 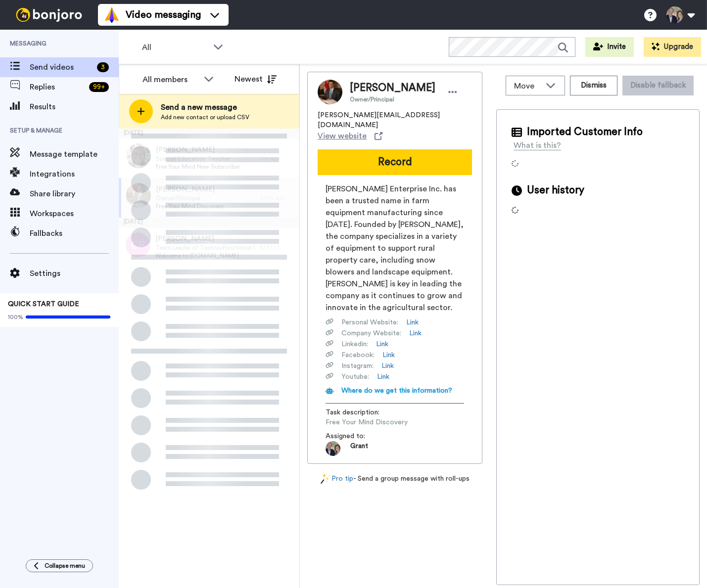 I want to click on span: Instagram :, so click(x=357, y=366).